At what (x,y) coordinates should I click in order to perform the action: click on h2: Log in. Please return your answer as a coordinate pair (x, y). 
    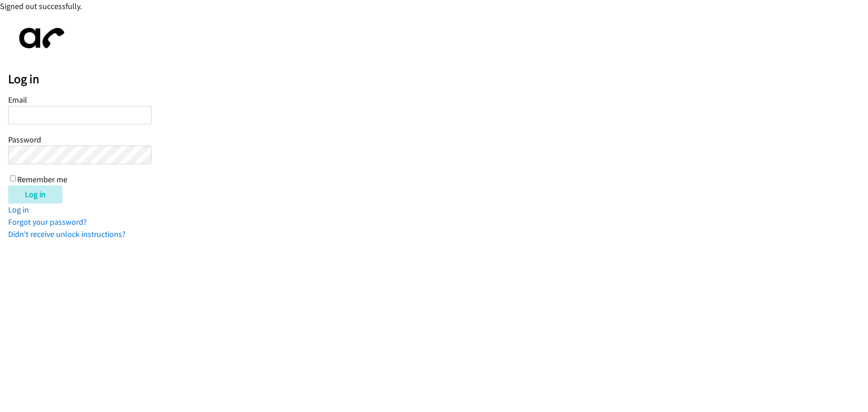
    Looking at the image, I should click on (438, 79).